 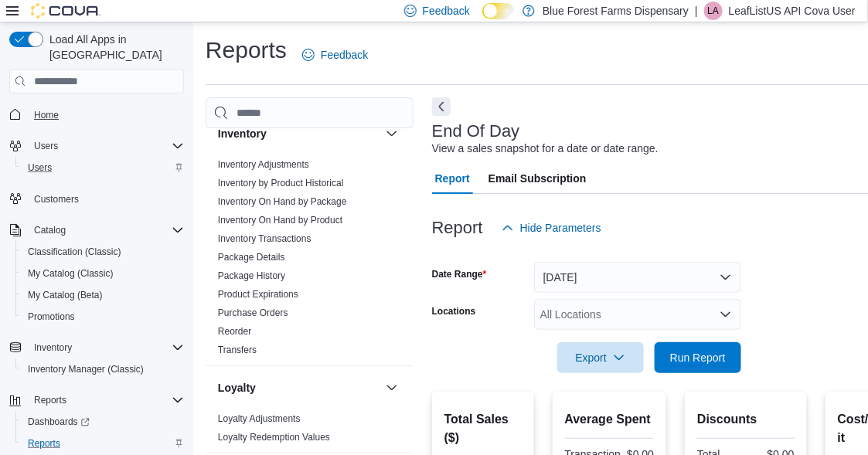 I want to click on a: Reorder, so click(x=235, y=332).